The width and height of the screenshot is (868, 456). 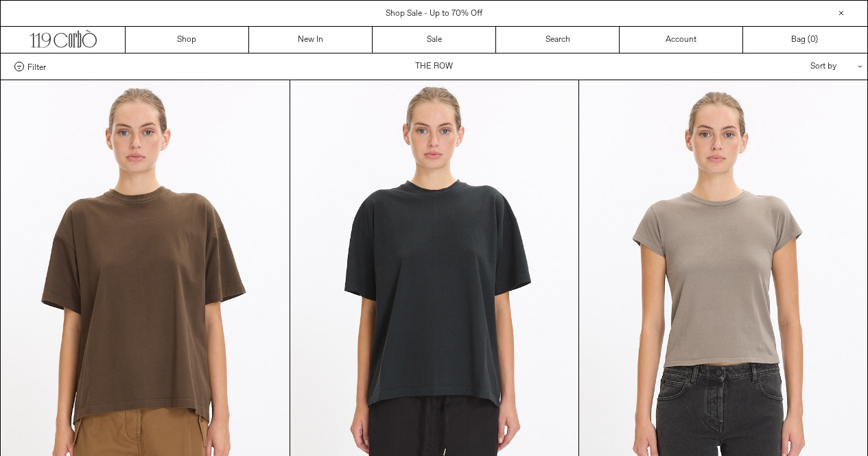 I want to click on span: Shop Sale - Up to 70% Off, so click(x=434, y=14).